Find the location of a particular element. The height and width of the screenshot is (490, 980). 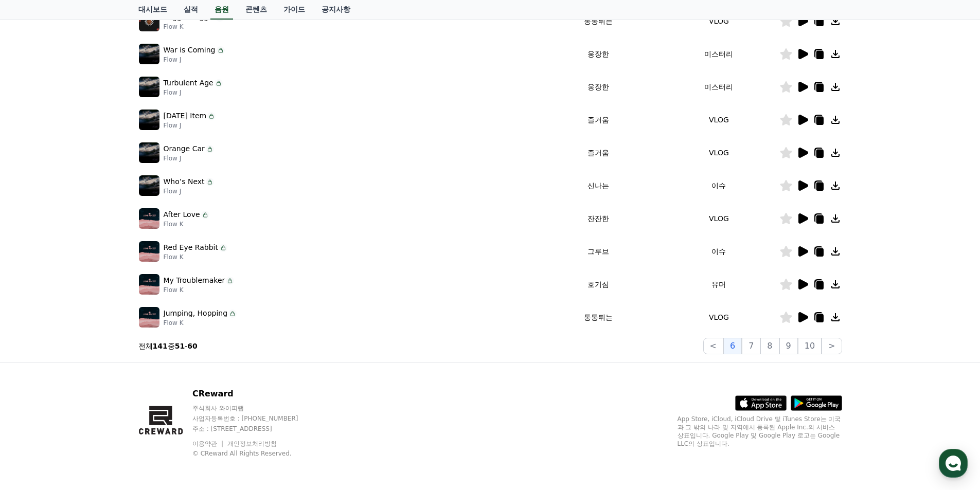

p: App Store, iCloud, iCloud Drive 및 iTunes Store는 미국과 그 밖의 나라 및 지역에서 등록된 Apple Inc.의 서비스 상표입니다. Goo... is located at coordinates (760, 431).